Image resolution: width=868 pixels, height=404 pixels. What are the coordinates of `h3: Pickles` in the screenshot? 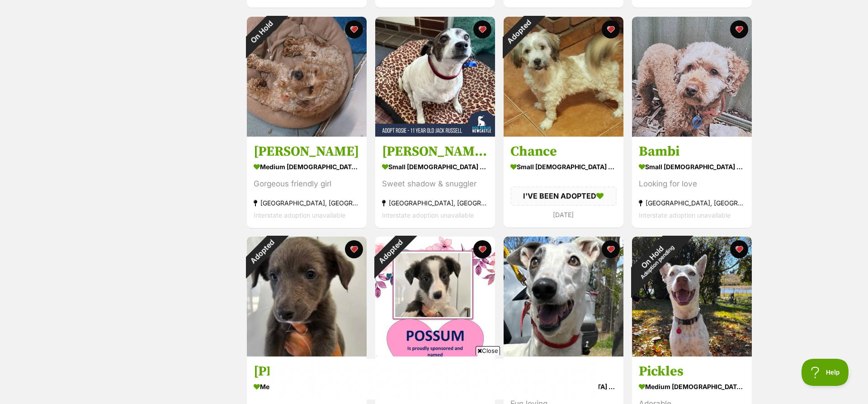 It's located at (692, 371).